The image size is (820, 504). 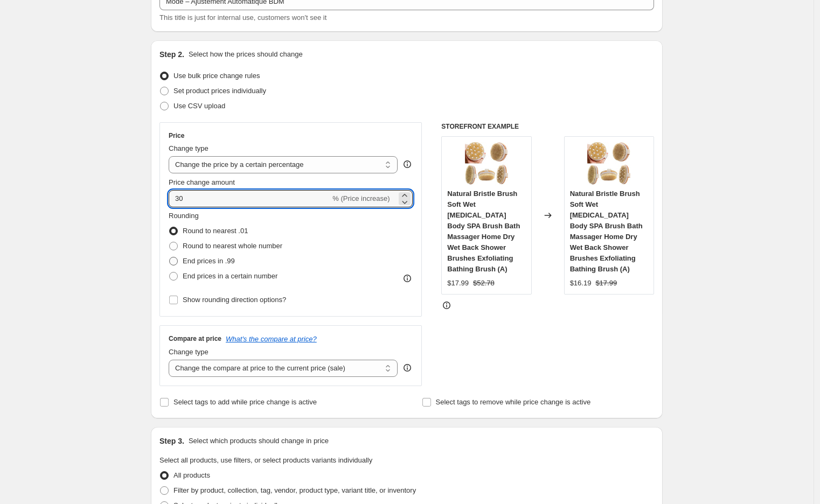 I want to click on span: Use bulk price change rules, so click(x=217, y=75).